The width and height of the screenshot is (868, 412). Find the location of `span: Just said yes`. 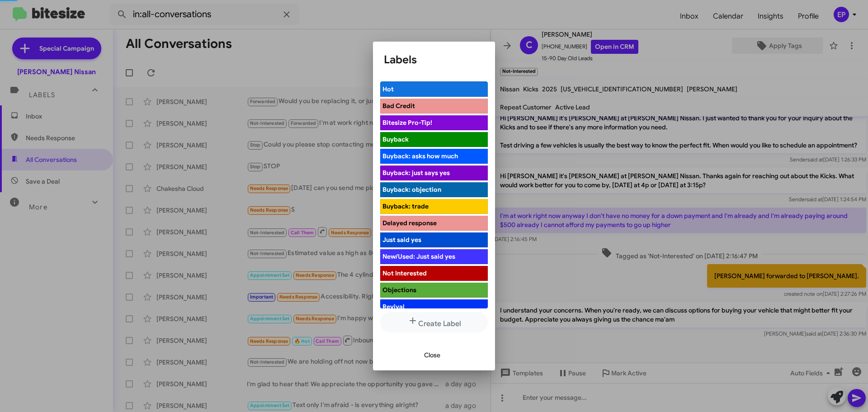

span: Just said yes is located at coordinates (402, 240).